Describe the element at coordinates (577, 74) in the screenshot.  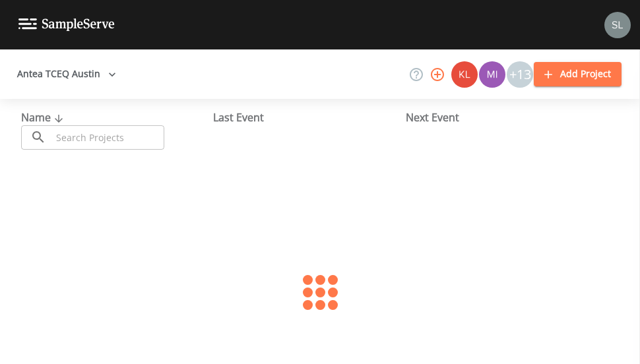
I see `button: Add Project` at that location.